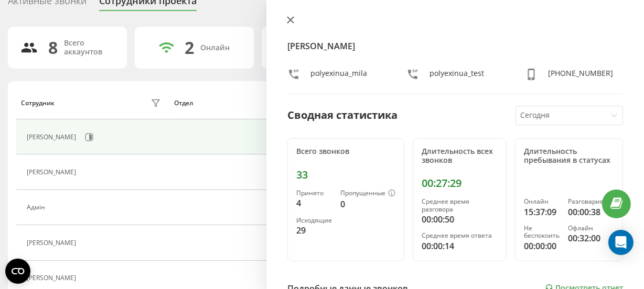 This screenshot has width=644, height=289. I want to click on div: Исходящие, so click(314, 221).